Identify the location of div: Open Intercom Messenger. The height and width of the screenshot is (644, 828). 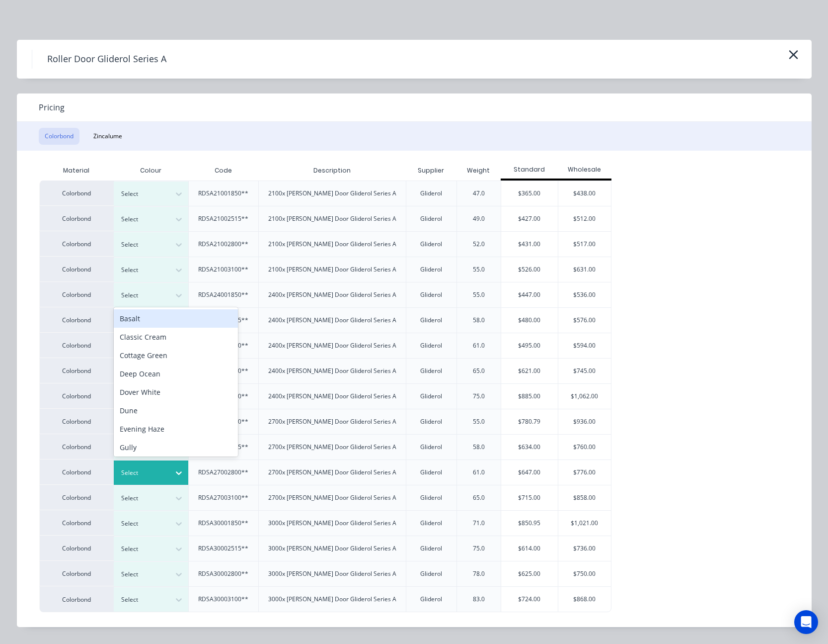
(806, 622).